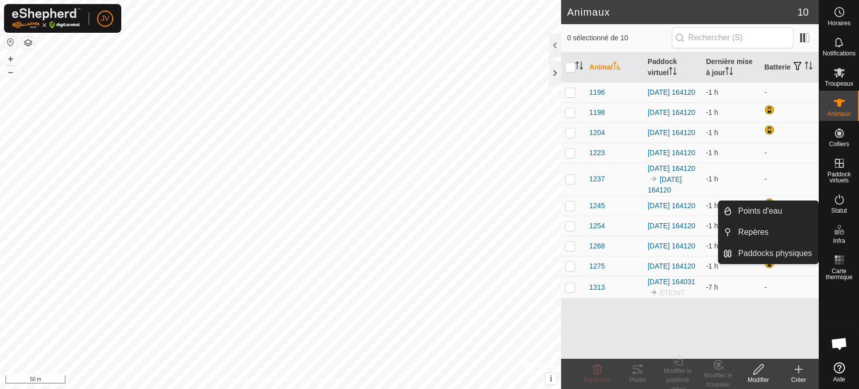 Image resolution: width=859 pixels, height=389 pixels. I want to click on span: 1245, so click(597, 205).